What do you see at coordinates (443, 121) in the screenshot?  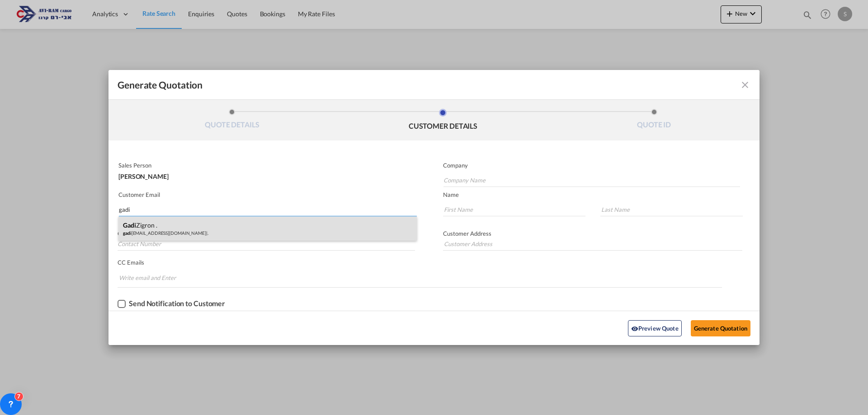 I see `li: CUSTOMER DETAILS` at bounding box center [443, 121].